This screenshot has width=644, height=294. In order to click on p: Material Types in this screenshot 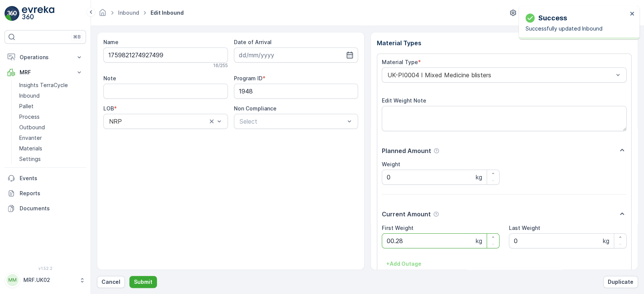, I will do `click(504, 43)`.